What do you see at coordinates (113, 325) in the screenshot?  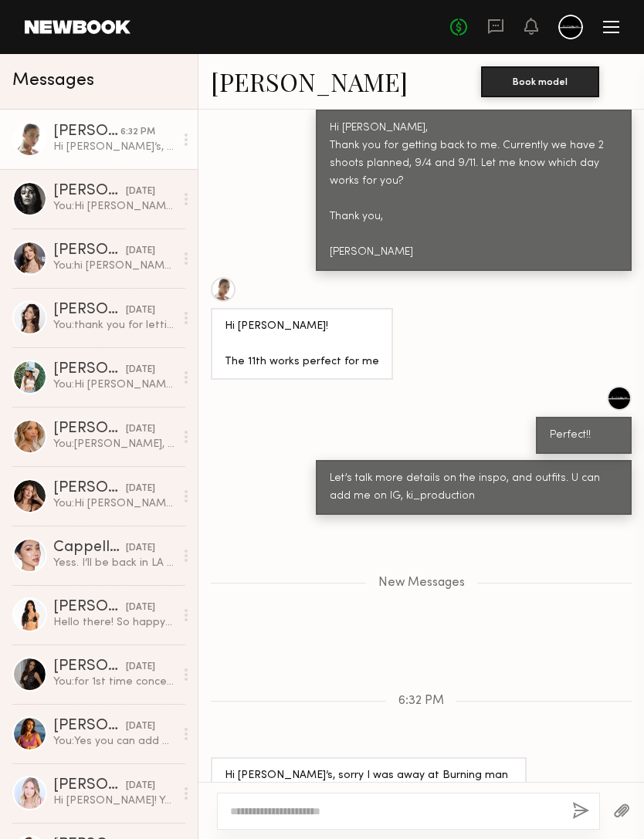 I see `div: You: thank you for letting me know.` at bounding box center [113, 325].